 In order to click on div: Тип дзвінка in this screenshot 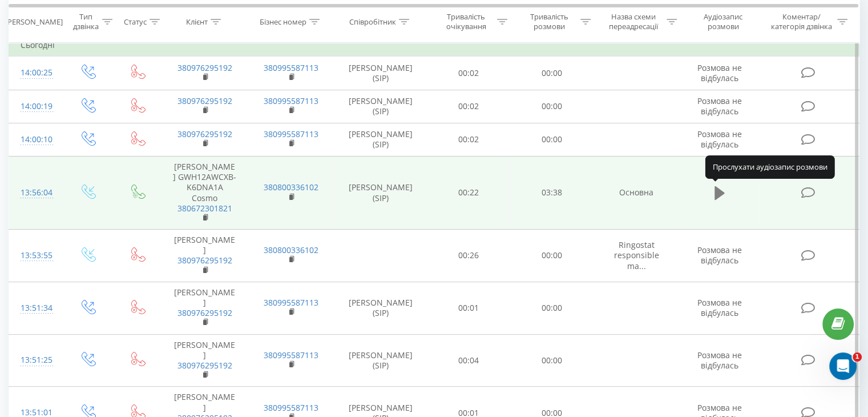, I will do `click(85, 22)`.